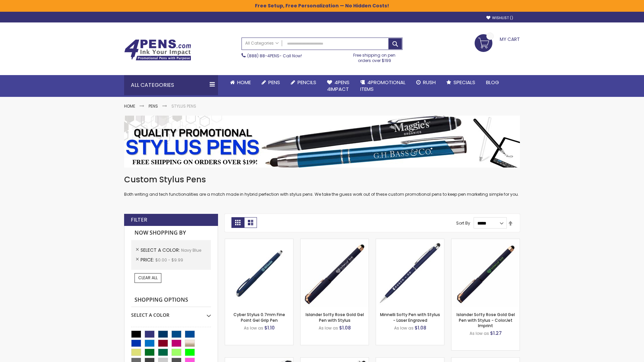 Image resolution: width=644 pixels, height=362 pixels. What do you see at coordinates (485, 242) in the screenshot?
I see `a: Islander Softy Rose Gold Gel Pen with Stylus - ColorJet Imprint-Navy Blue` at bounding box center [485, 242].